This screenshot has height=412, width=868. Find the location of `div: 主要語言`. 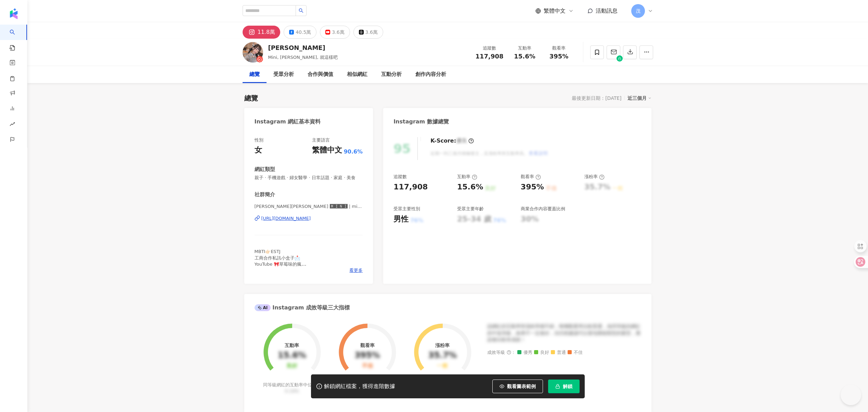

div: 主要語言 is located at coordinates (321, 140).